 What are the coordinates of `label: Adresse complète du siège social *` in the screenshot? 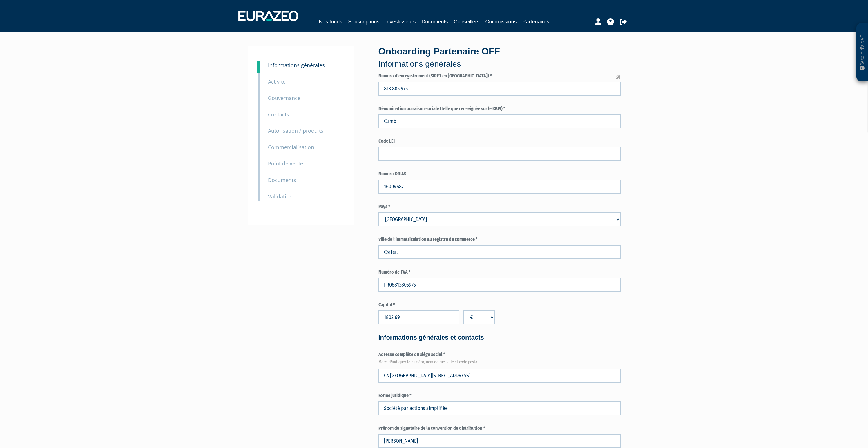 It's located at (499, 357).